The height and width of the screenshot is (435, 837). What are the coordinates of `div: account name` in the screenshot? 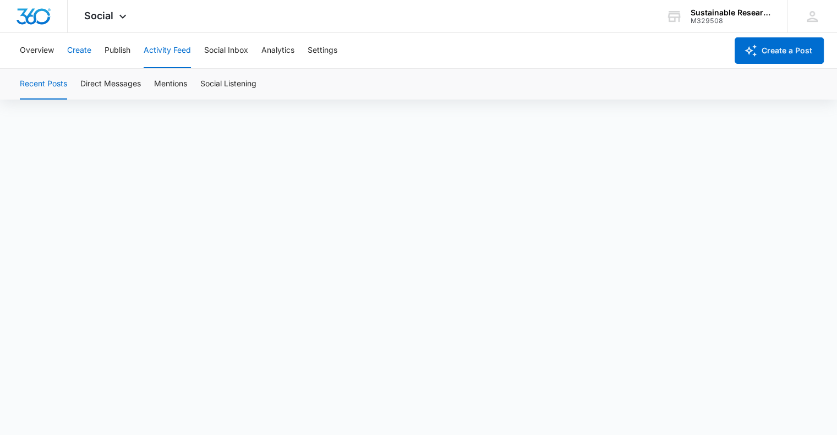 It's located at (731, 13).